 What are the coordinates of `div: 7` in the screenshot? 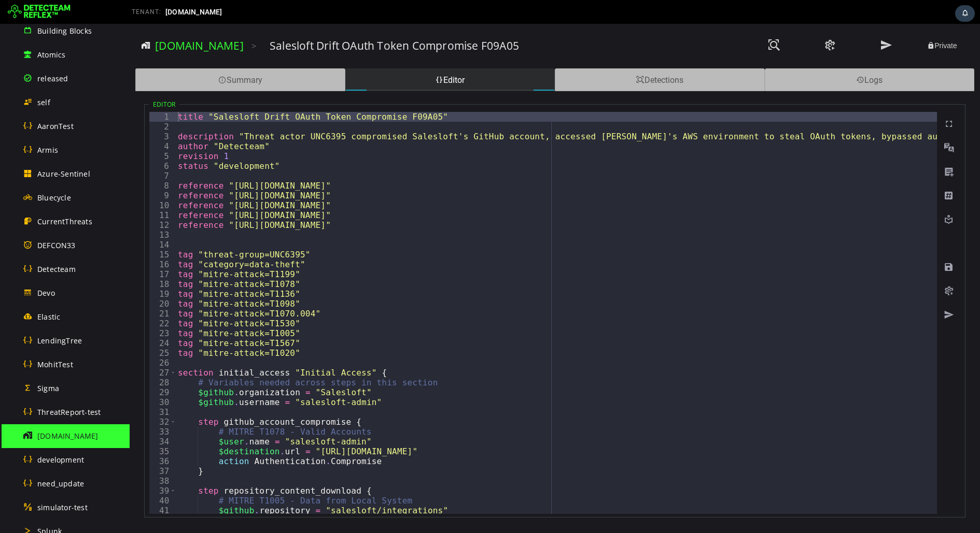 It's located at (32, 152).